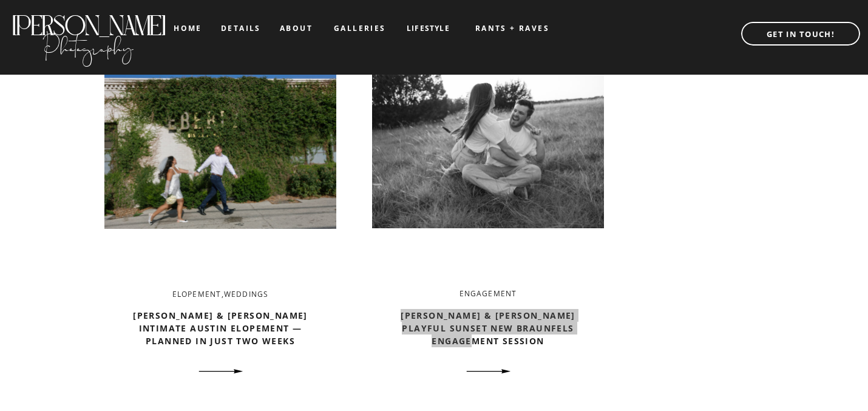  I want to click on b: GET IN TOUCH!, so click(801, 34).